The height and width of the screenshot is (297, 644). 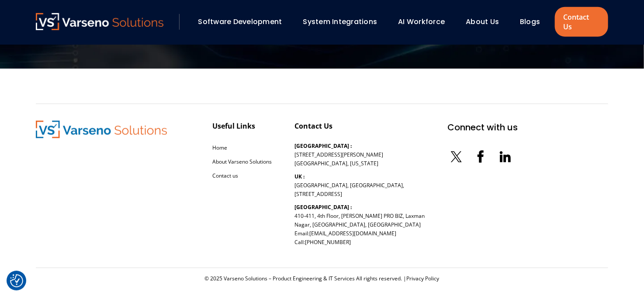 What do you see at coordinates (242, 161) in the screenshot?
I see `a: About Varseno Solutions` at bounding box center [242, 161].